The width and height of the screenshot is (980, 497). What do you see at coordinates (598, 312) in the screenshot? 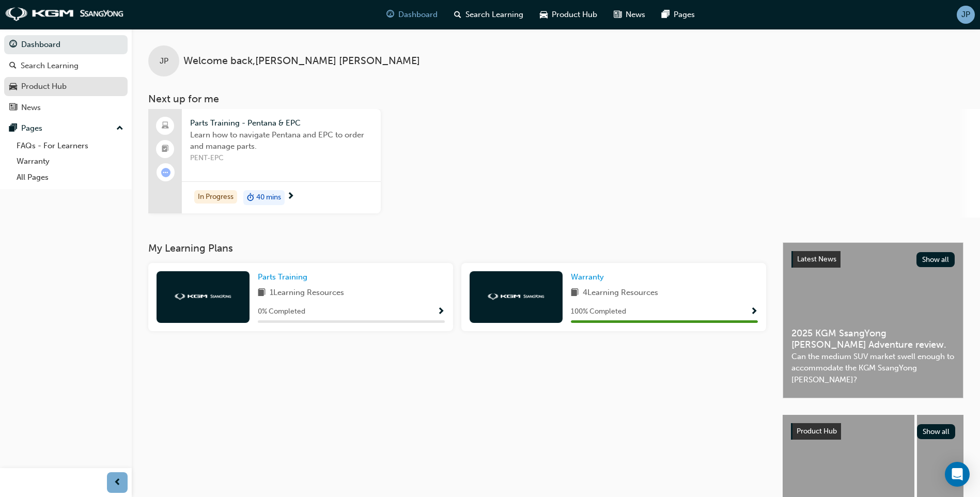
I see `span: 100 % Completed` at bounding box center [598, 312].